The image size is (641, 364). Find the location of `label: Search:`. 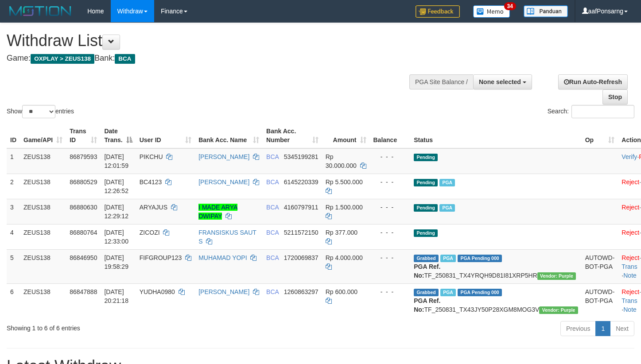

label: Search: is located at coordinates (591, 112).